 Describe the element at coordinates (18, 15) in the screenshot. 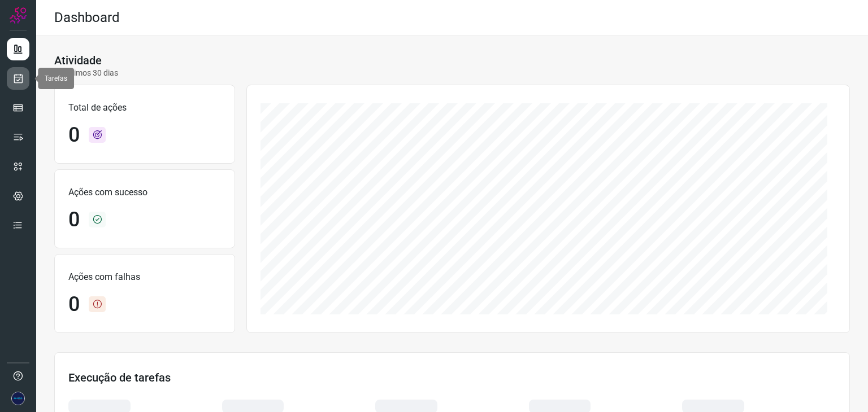

I see `img: Logo` at that location.